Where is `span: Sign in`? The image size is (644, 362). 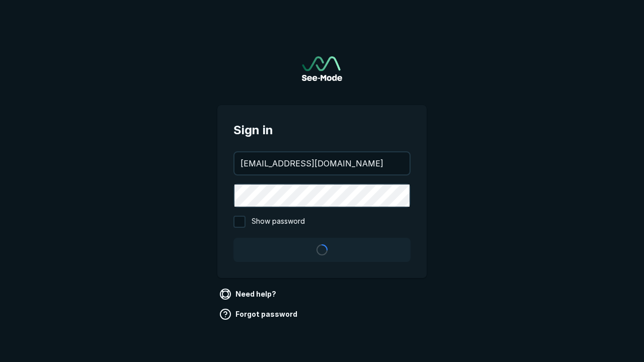 span: Sign in is located at coordinates (322, 130).